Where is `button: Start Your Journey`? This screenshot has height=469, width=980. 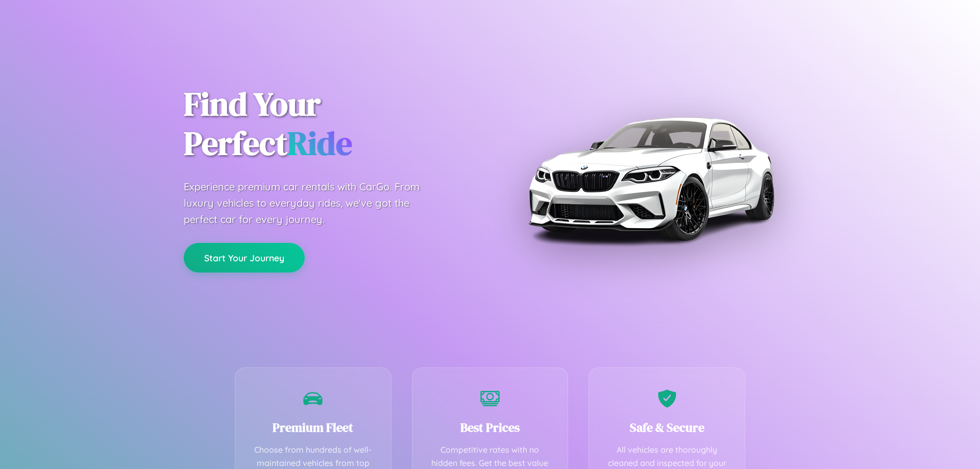 button: Start Your Journey is located at coordinates (244, 257).